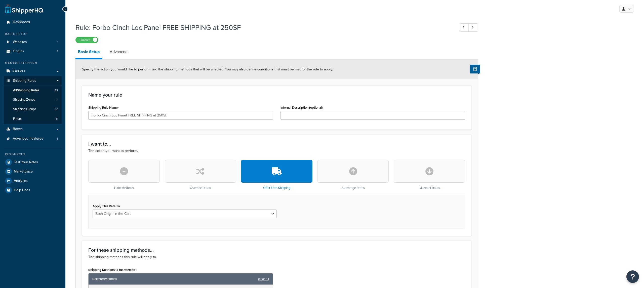 The width and height of the screenshot is (644, 288). Describe the element at coordinates (33, 181) in the screenshot. I see `a: Analytics` at that location.